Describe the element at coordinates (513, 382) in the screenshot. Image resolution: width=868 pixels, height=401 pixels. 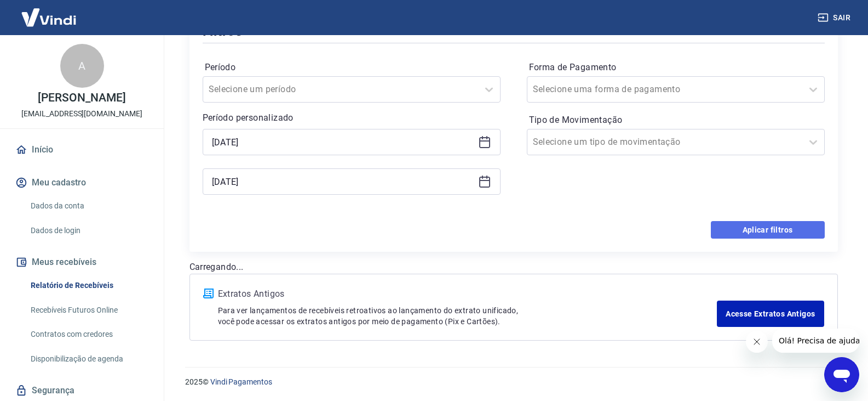
I see `p: 2025 ©` at that location.